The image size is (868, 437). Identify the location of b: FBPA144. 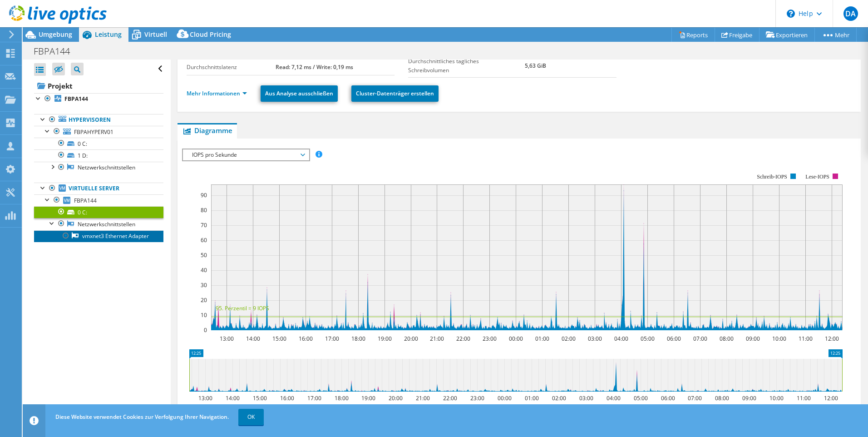
(76, 98).